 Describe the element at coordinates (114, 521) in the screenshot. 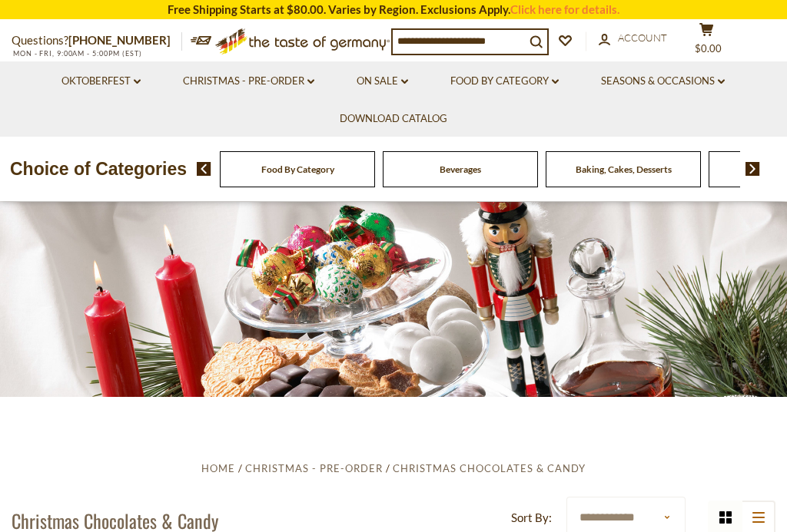

I see `h1: Christmas Chocolates & Candy` at that location.